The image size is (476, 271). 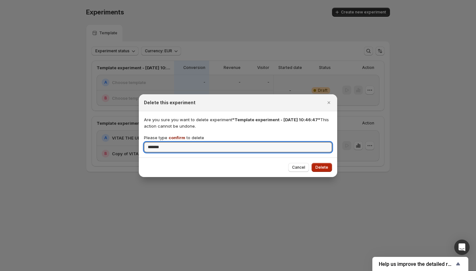 I want to click on h2: Delete this experiment, so click(x=170, y=102).